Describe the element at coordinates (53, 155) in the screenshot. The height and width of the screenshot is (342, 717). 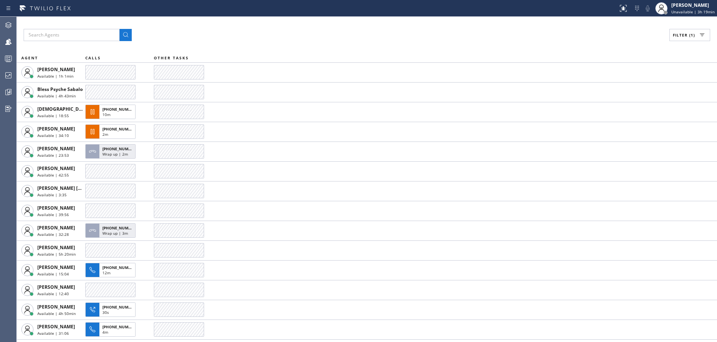
I see `span: Available | 23:53` at that location.